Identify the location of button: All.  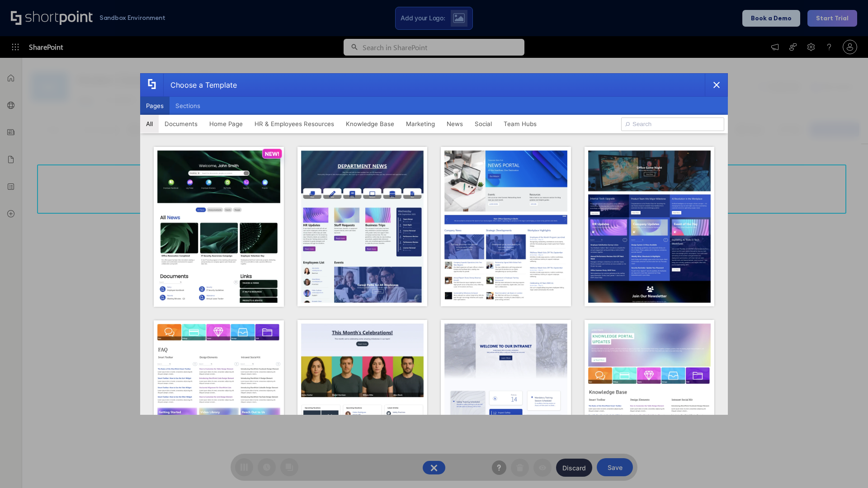
(149, 124).